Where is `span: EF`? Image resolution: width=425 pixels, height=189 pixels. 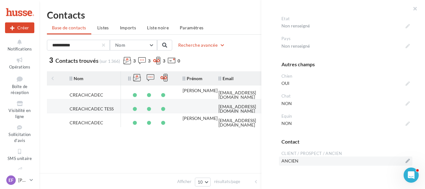 span: EF is located at coordinates (11, 180).